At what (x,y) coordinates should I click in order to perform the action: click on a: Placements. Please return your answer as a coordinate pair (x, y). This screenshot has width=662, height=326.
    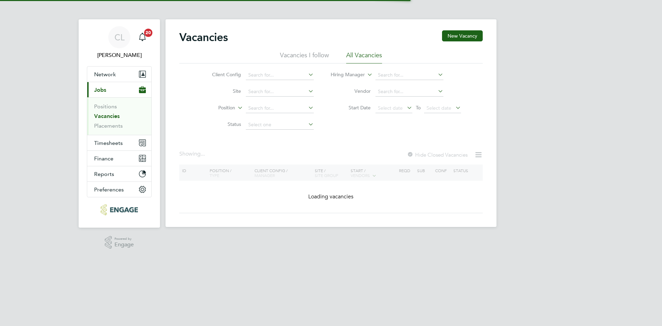
    Looking at the image, I should click on (108, 125).